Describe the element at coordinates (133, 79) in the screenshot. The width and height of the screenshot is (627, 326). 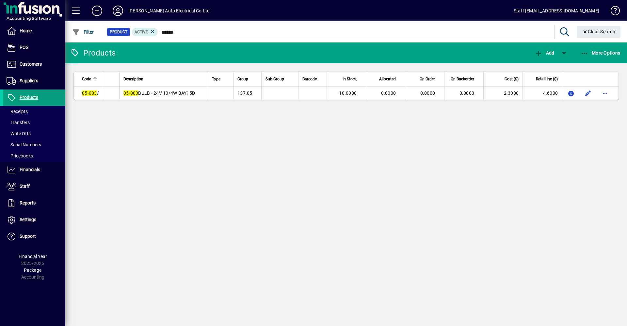
I see `span: Description` at that location.